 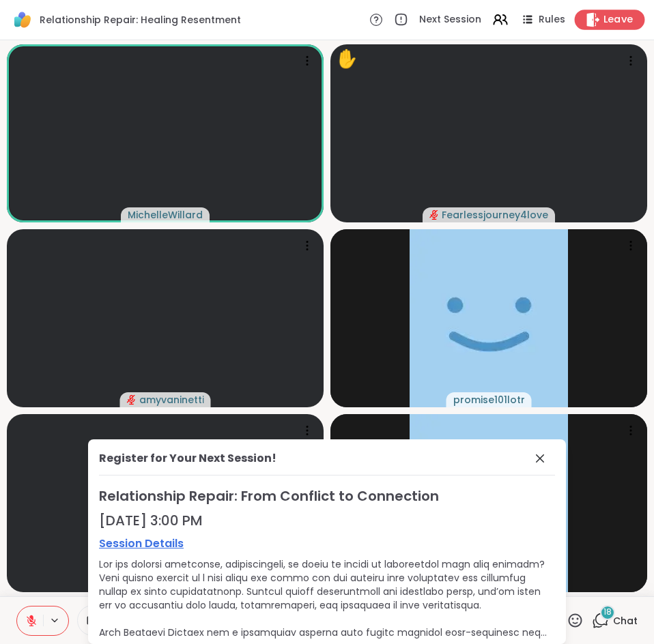 What do you see at coordinates (327, 598) in the screenshot?
I see `div: Lor ips dolorsi ametconse, adipiscingeli, se doeiu te incidi ut laboreetdol magn aliq enimadm? Ve...` at bounding box center [327, 598].